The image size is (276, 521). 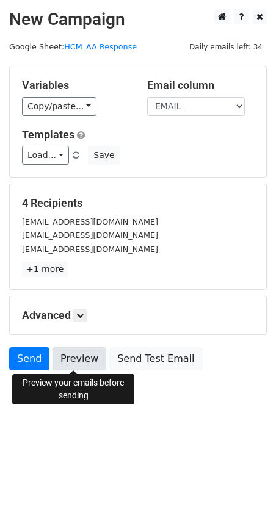 What do you see at coordinates (29, 359) in the screenshot?
I see `a: Send` at bounding box center [29, 359].